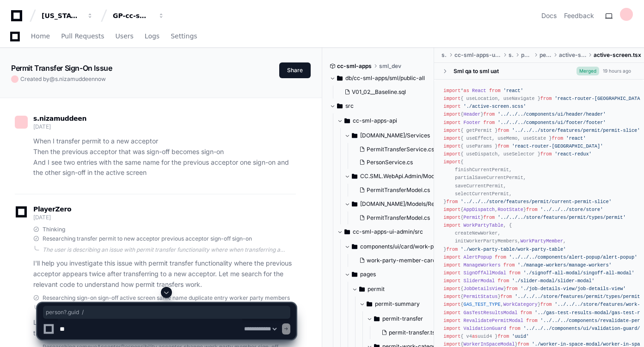  What do you see at coordinates (133, 16) in the screenshot?
I see `div: GP-cc-sml-apps` at bounding box center [133, 16].